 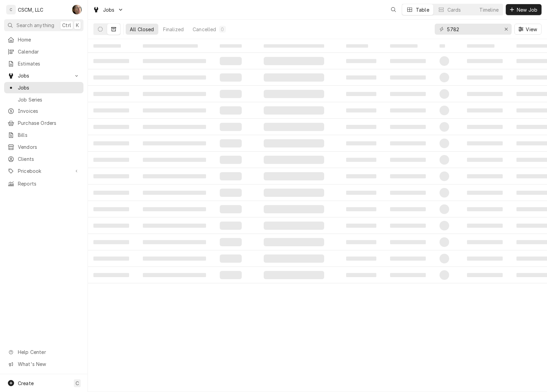 I want to click on a: Go to Pricebook, so click(x=43, y=171).